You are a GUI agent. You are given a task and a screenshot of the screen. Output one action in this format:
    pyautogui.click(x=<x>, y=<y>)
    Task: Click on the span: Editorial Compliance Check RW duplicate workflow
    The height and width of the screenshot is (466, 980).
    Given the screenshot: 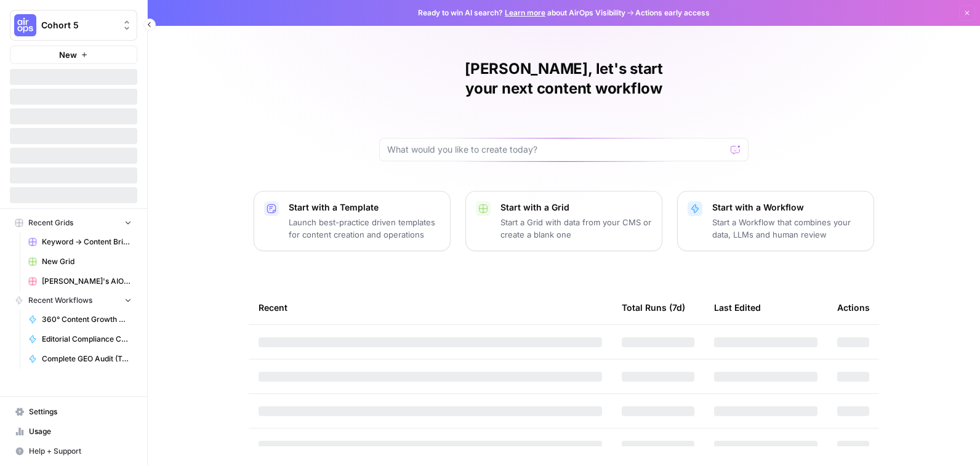 What is the action you would take?
    pyautogui.click(x=87, y=339)
    